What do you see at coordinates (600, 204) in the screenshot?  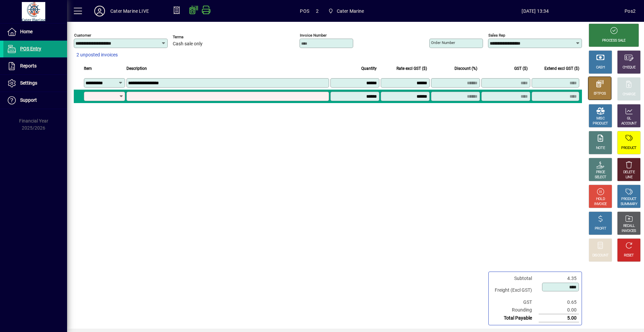 I see `div: INVOICE` at bounding box center [600, 204].